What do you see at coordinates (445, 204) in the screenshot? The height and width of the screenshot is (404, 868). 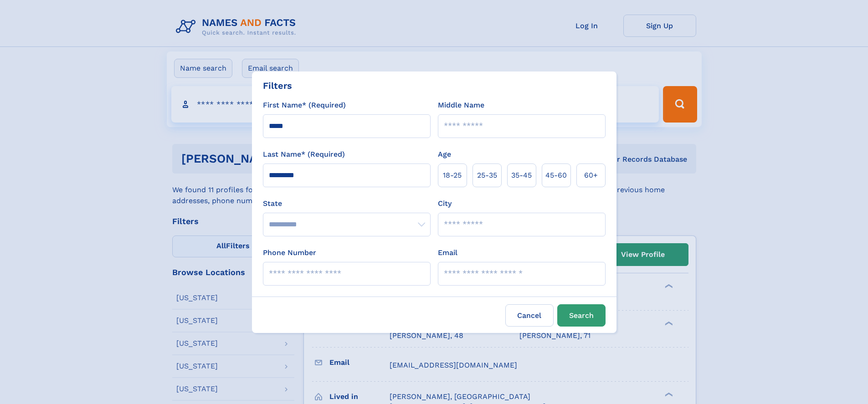 I see `label: City` at bounding box center [445, 204].